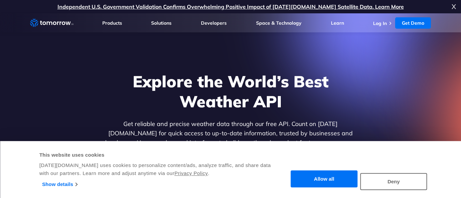 This screenshot has height=198, width=461. What do you see at coordinates (279, 23) in the screenshot?
I see `a: Space & Technology` at bounding box center [279, 23].